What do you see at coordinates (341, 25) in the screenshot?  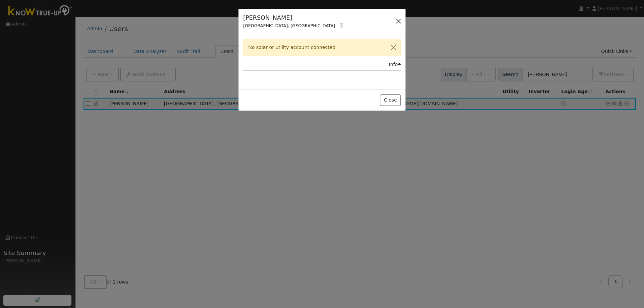 I see `a: Map` at bounding box center [341, 25].